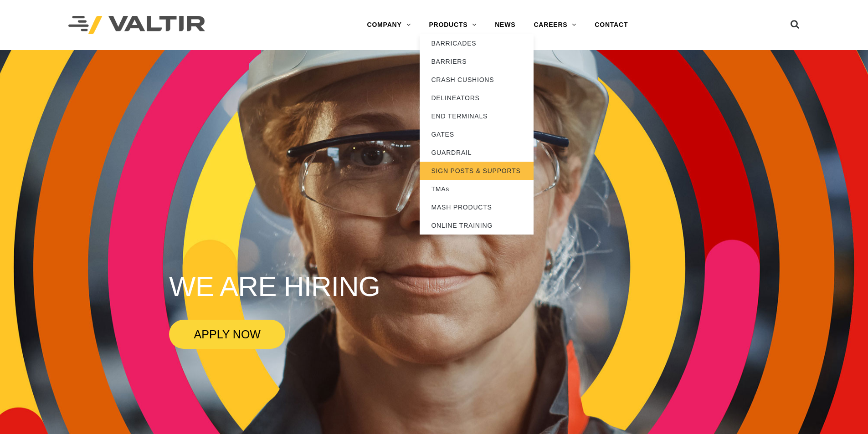 The image size is (868, 434). I want to click on rs-layer: WE ARE HIRING, so click(274, 286).